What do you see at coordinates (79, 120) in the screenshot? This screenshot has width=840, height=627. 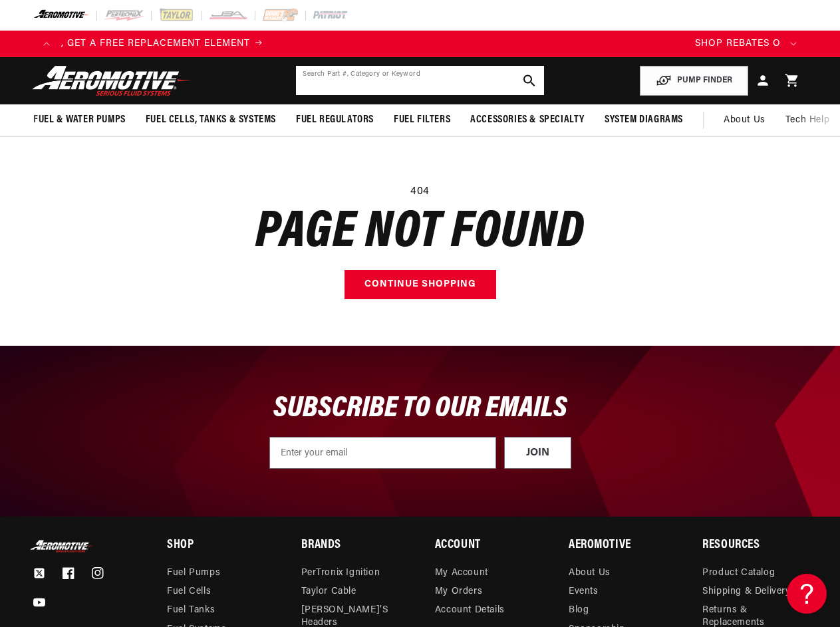 I see `summary: Fuel & Water Pumps` at bounding box center [79, 120].